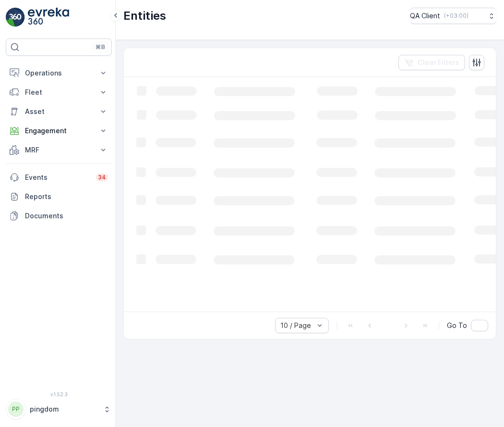 The height and width of the screenshot is (427, 504). I want to click on p: Events, so click(58, 177).